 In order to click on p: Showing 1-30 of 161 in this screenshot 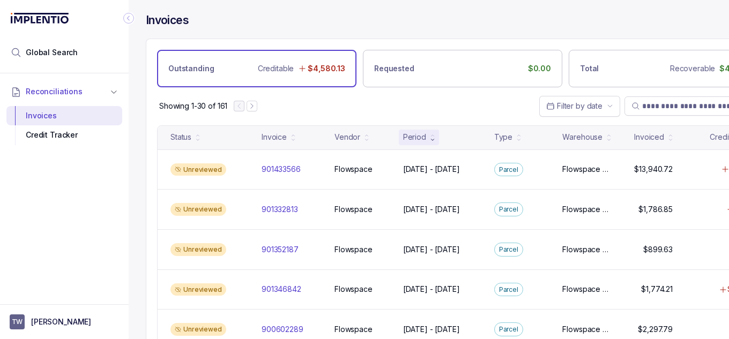, I will do `click(193, 106)`.